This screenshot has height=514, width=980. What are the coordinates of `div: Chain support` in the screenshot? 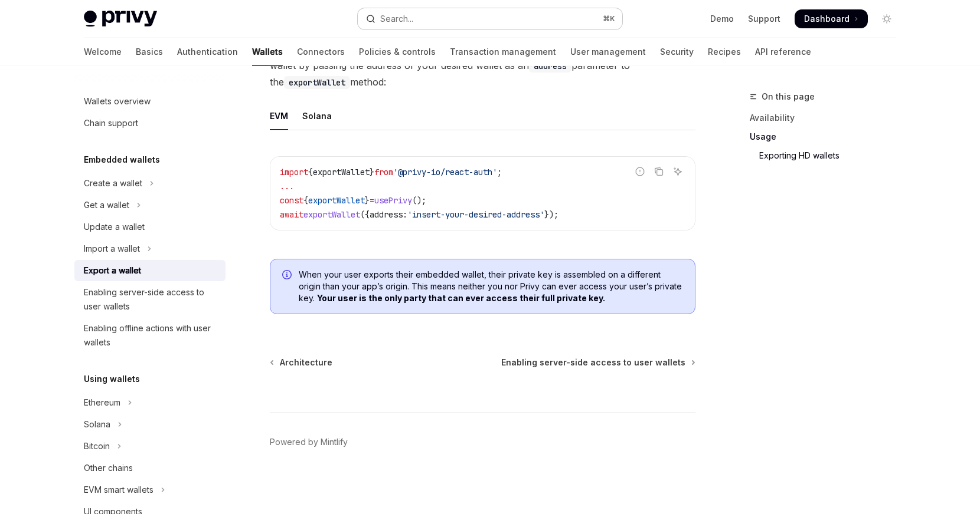 It's located at (111, 124).